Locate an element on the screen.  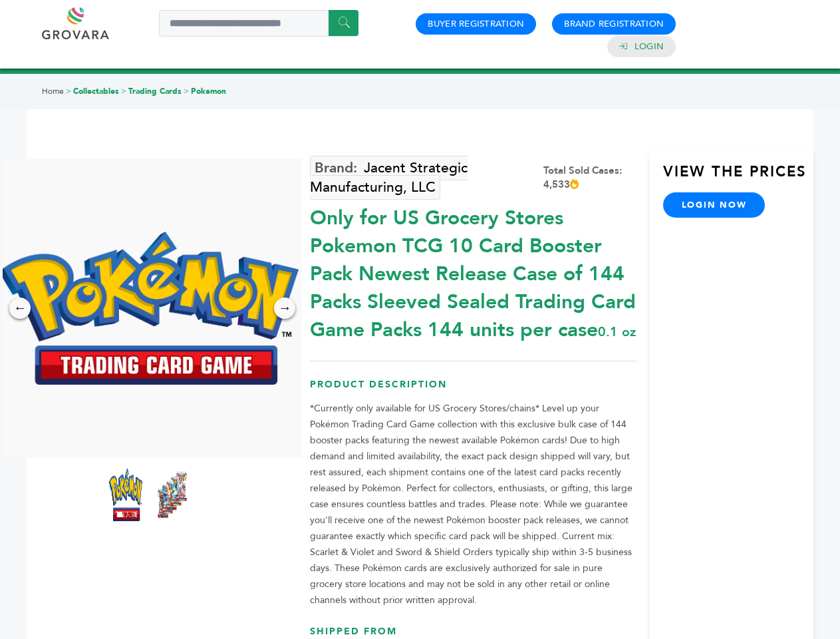
a: Jacent Strategic Manufacturing, LLC is located at coordinates (388, 177).